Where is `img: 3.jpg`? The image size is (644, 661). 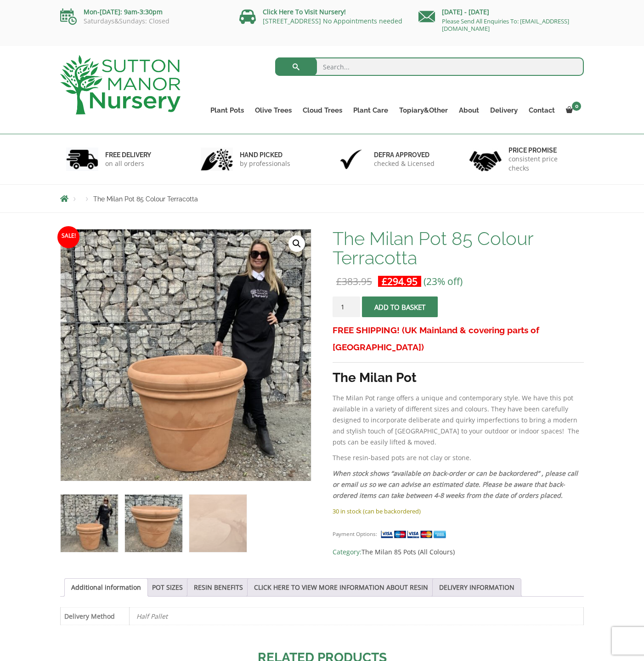 img: 3.jpg is located at coordinates (351, 159).